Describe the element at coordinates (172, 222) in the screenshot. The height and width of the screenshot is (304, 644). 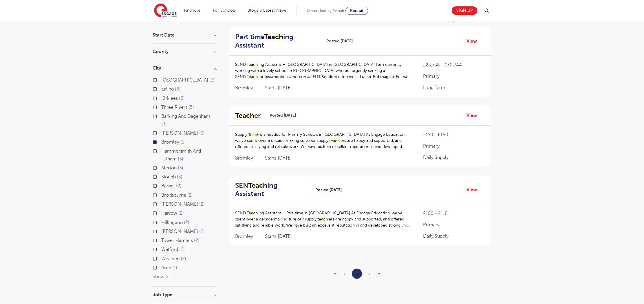
I see `span: Hillingdon` at that location.